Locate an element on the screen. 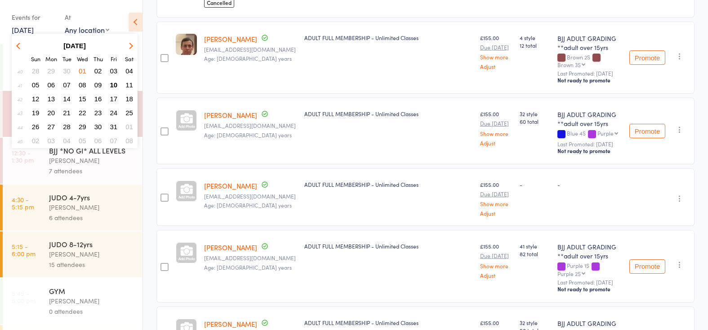  span: 03 is located at coordinates (51, 140).